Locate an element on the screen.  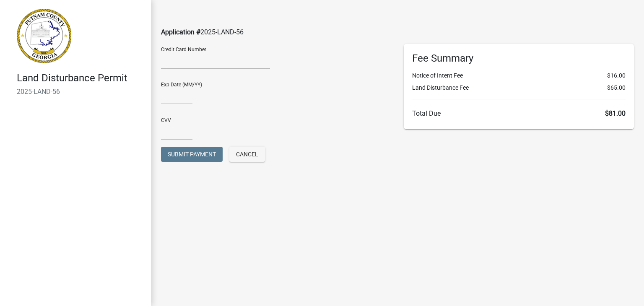
li: Notice of Intent Fee is located at coordinates (518, 76).